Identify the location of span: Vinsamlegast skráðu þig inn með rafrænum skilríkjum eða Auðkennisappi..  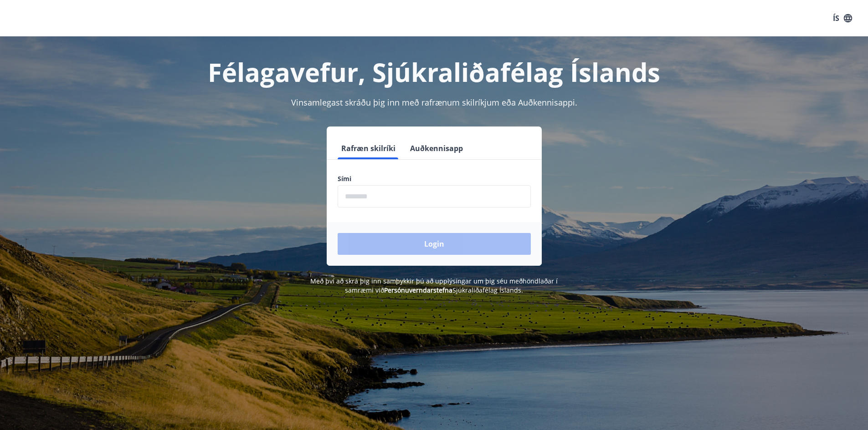
(434, 103).